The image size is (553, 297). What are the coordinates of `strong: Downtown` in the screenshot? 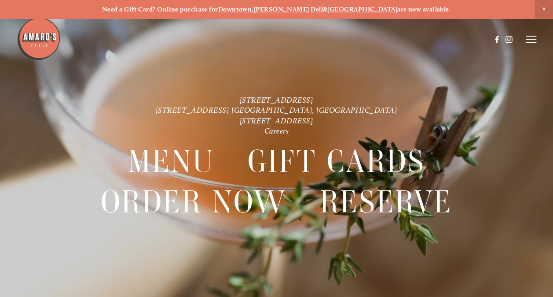 It's located at (235, 9).